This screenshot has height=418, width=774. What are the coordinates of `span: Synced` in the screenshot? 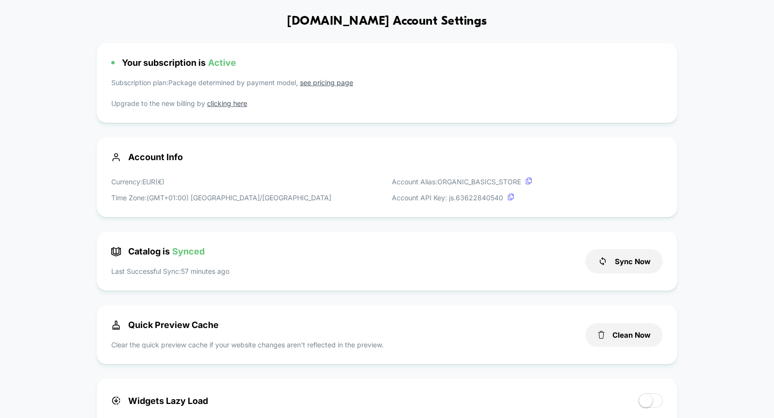 It's located at (188, 251).